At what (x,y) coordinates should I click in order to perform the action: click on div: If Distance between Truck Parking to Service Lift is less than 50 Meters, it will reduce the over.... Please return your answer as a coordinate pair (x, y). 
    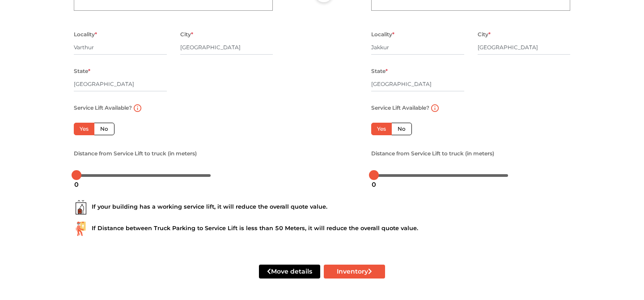
    Looking at the image, I should click on (322, 229).